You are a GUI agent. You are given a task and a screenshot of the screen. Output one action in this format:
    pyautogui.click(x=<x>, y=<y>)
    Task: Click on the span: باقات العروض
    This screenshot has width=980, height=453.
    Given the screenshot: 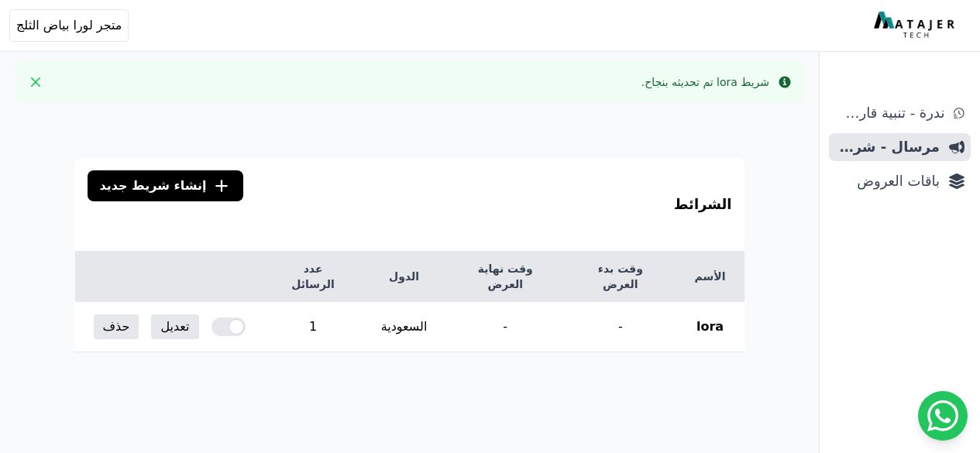 What is the action you would take?
    pyautogui.click(x=887, y=181)
    